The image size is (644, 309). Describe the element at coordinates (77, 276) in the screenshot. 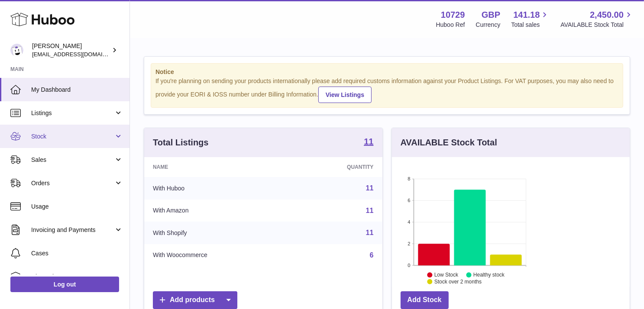

I see `span: Channels` at that location.